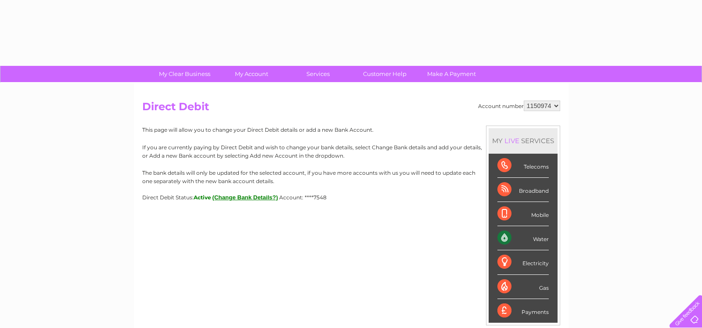 The width and height of the screenshot is (702, 328). I want to click on span: Active, so click(202, 197).